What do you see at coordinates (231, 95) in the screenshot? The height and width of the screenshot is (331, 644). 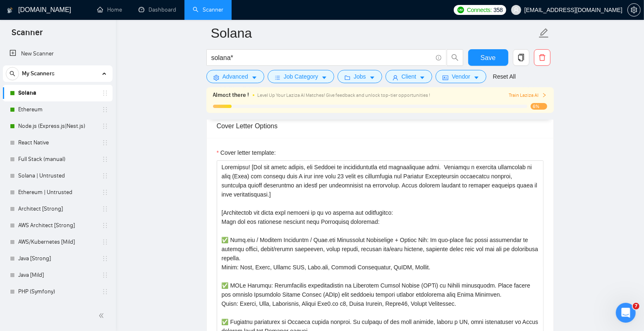 I see `span: Almost there !` at bounding box center [231, 95].